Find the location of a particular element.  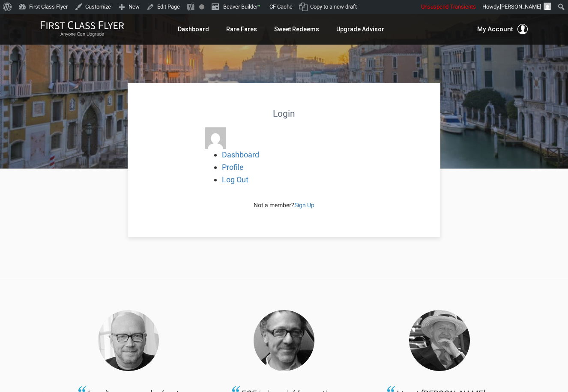

img: Collins.png is located at coordinates (440, 340).